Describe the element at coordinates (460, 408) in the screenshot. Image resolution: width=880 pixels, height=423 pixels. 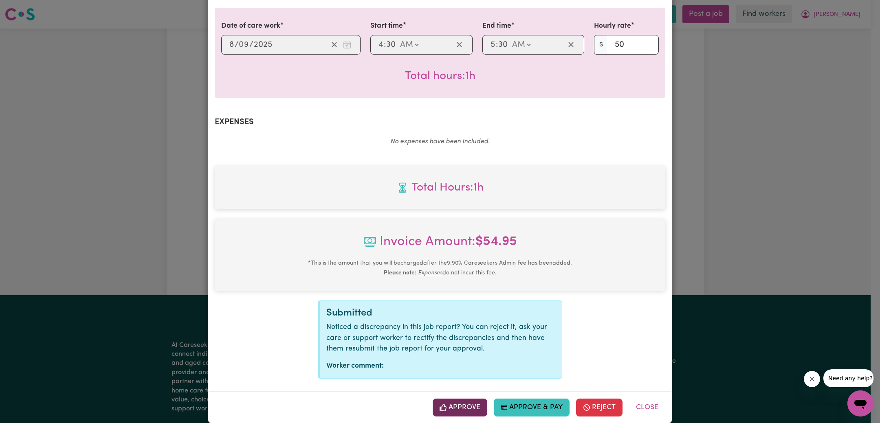
I see `button: Approve` at that location.